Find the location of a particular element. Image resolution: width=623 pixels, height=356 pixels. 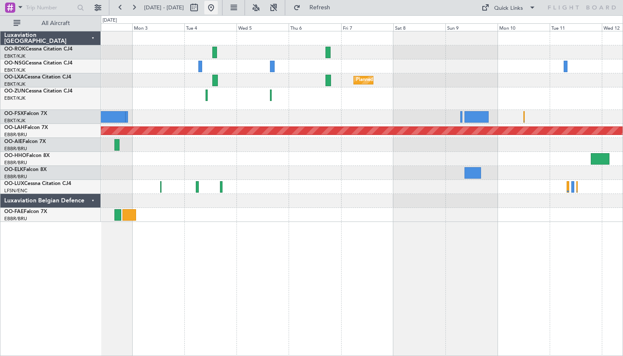

button: Refresh is located at coordinates (315, 8).